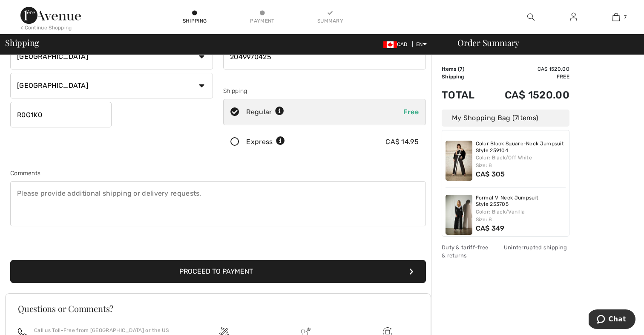 The height and width of the screenshot is (335, 644). What do you see at coordinates (390, 45) in the screenshot?
I see `img: Canadian Dollar` at bounding box center [390, 45].